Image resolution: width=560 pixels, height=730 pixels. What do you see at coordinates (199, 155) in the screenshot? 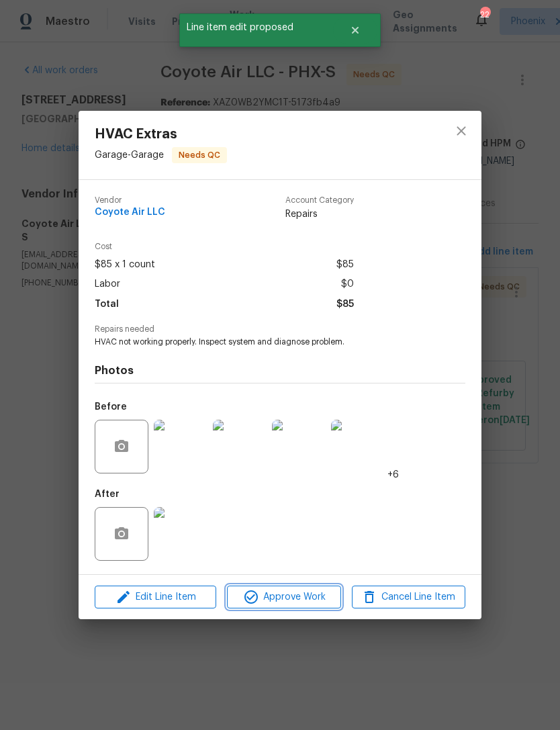
I see `span: Needs QC` at bounding box center [199, 155].